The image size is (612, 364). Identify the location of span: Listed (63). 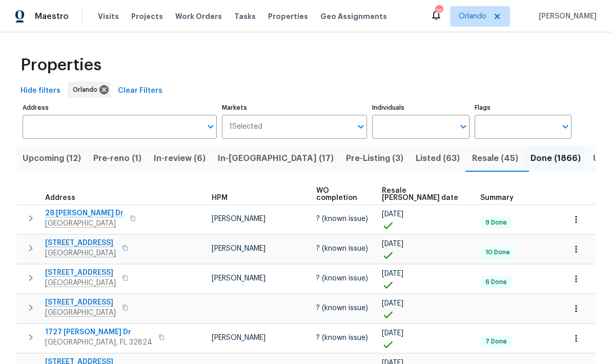
(438, 158).